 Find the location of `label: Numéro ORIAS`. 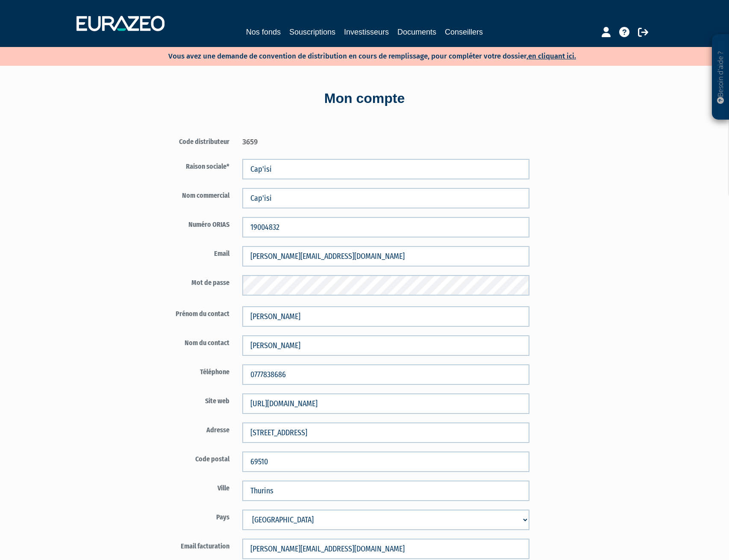

label: Numéro ORIAS is located at coordinates (186, 223).